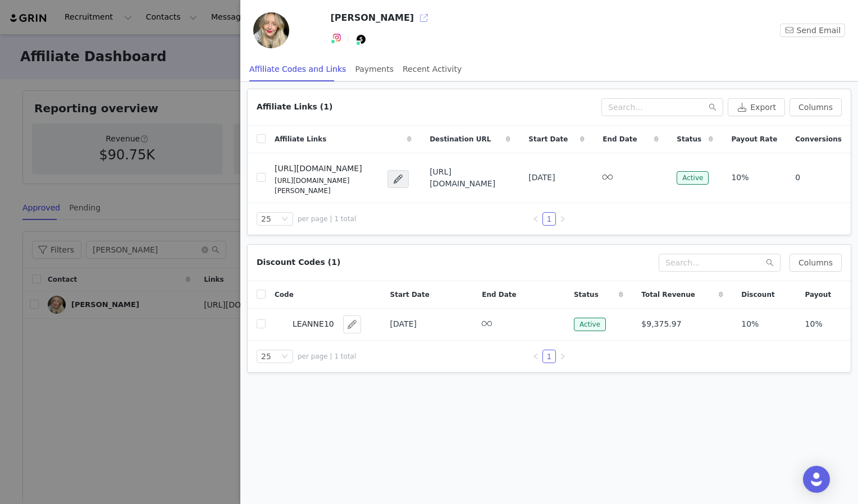 The height and width of the screenshot is (504, 858). Describe the element at coordinates (816, 479) in the screenshot. I see `div: Open Intercom Messenger` at that location.